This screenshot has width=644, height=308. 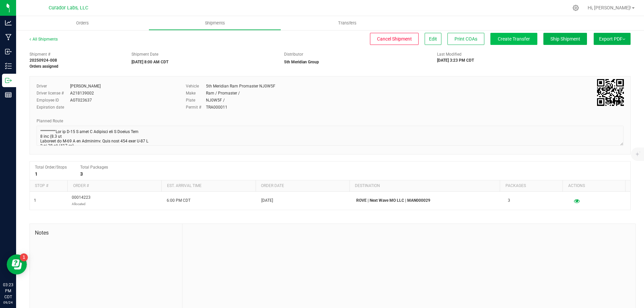 What do you see at coordinates (214, 23) in the screenshot?
I see `a: Shipments` at bounding box center [214, 23].